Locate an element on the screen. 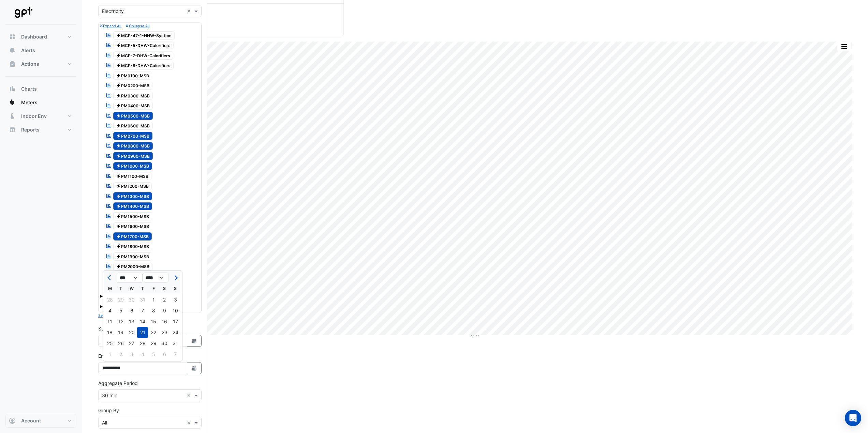 The width and height of the screenshot is (868, 433). button: Expand All is located at coordinates (110, 26).